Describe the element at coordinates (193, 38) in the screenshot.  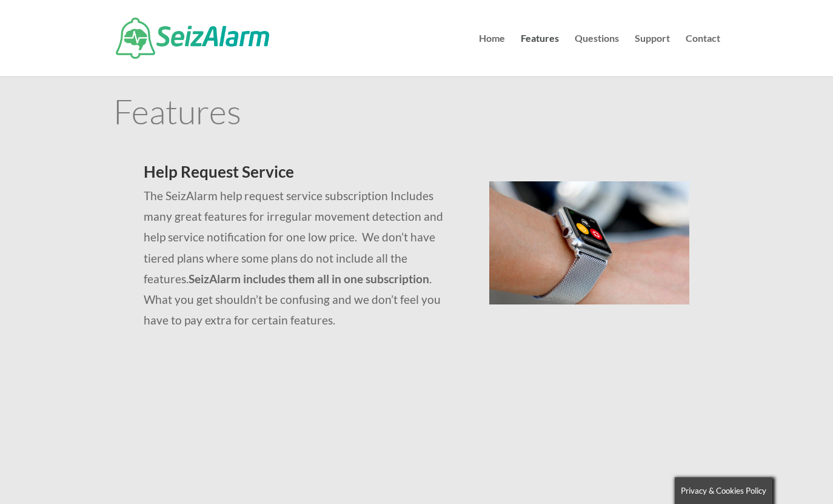
I see `img: SeizAlarm` at that location.